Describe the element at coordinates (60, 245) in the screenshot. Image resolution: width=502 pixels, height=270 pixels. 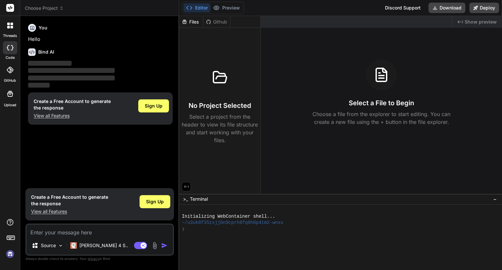
I see `img: Pick Models` at that location.